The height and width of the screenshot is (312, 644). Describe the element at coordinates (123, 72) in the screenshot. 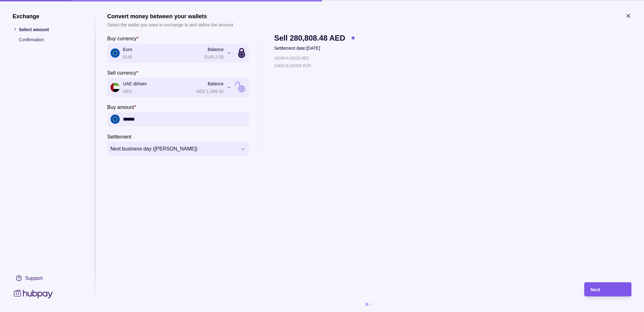

I see `label: Sell currency` at that location.